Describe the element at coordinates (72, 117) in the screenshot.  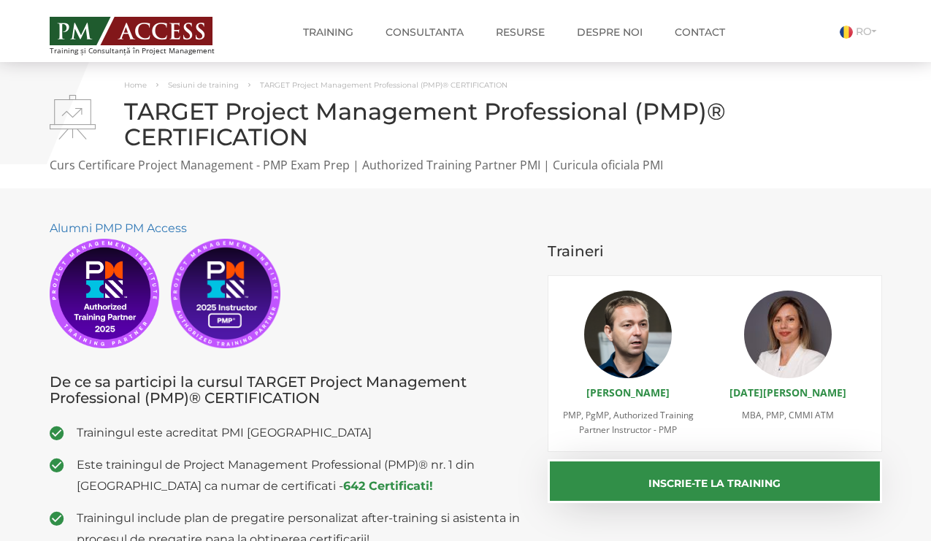
I see `img: TARGET Project Management Professional (PMP)® CERTIFICATION` at that location.